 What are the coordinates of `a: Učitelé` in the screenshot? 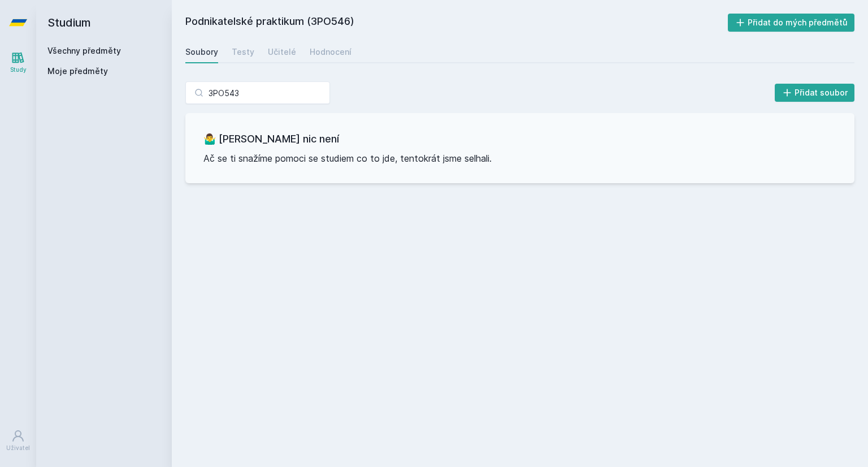 It's located at (282, 52).